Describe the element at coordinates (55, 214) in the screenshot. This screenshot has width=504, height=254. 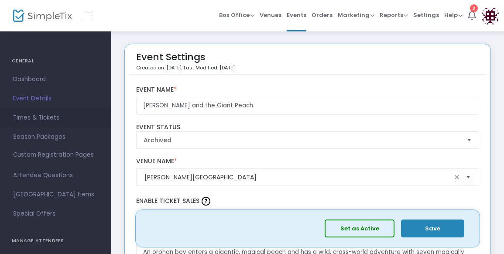
I see `span: Special Offers` at that location.